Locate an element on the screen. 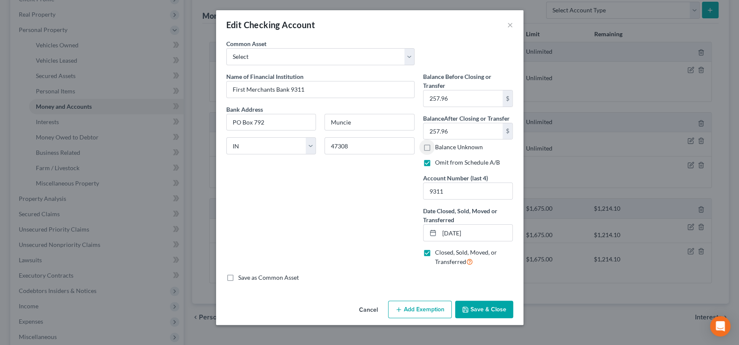 The image size is (739, 345). label: Balance Unknown is located at coordinates (459, 147).